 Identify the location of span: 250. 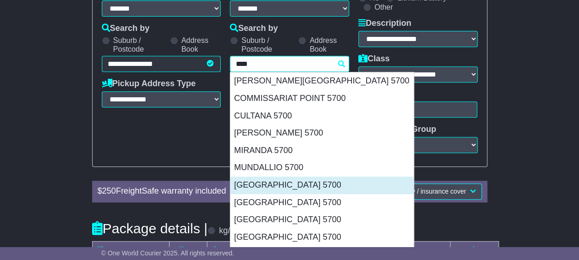
(109, 191).